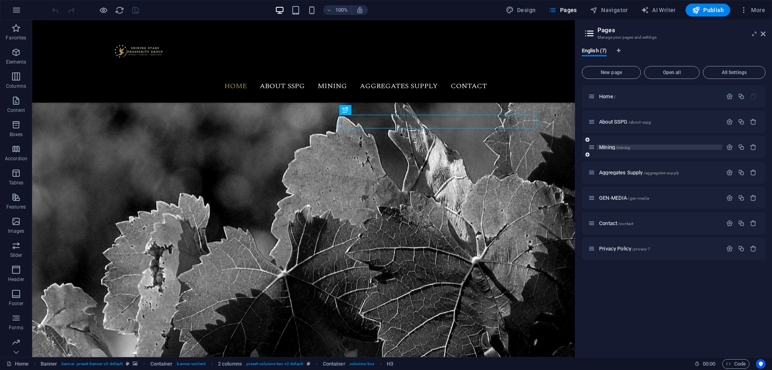  I want to click on span: More, so click(752, 10).